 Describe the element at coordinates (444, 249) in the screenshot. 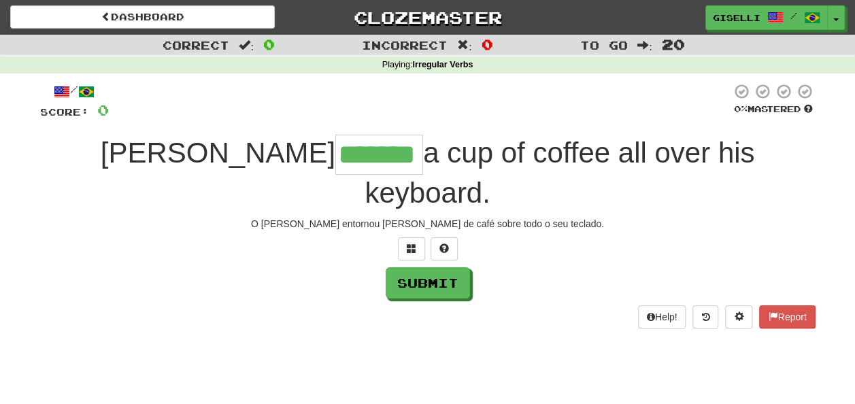

I see `button: Single letter hint - you only get 1 per sentence and score half the points! alt+h` at that location.